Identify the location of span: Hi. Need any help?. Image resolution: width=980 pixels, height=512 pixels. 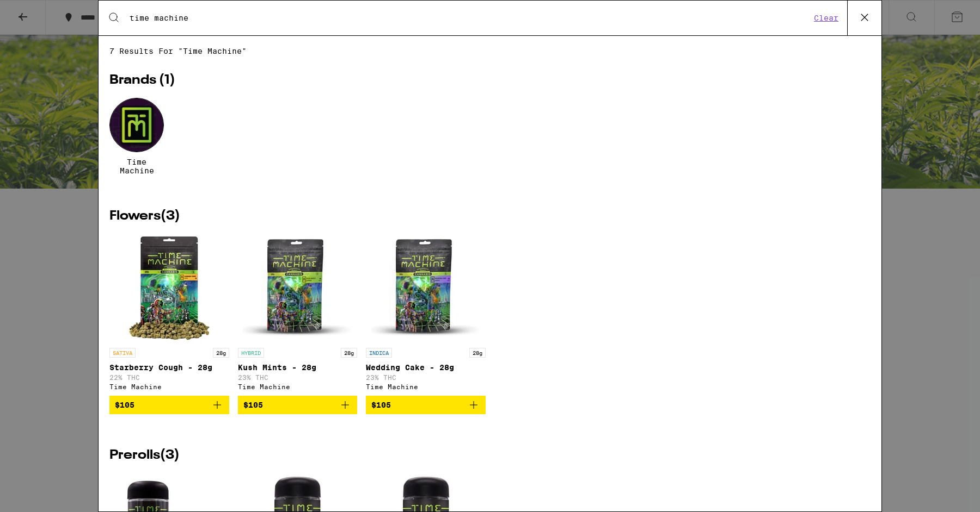
(42, 12).